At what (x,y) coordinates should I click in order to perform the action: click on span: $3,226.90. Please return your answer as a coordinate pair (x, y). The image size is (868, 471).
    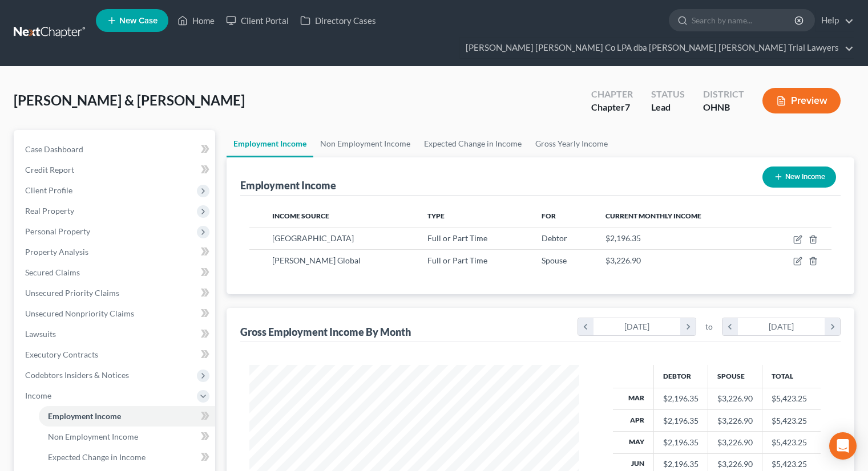
    Looking at the image, I should click on (623, 260).